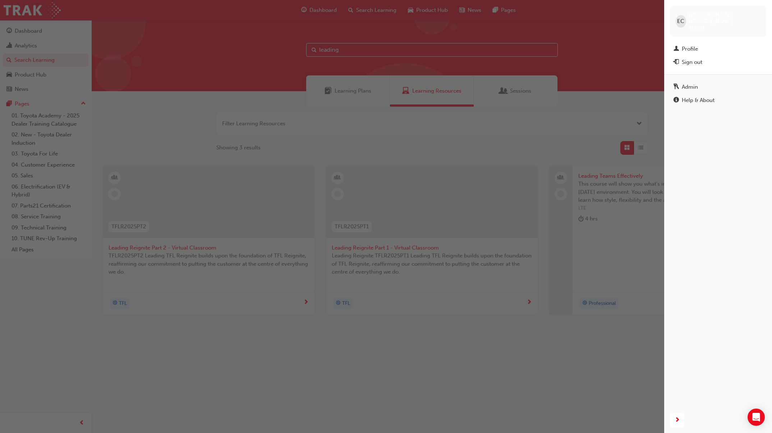 The image size is (772, 433). Describe the element at coordinates (677, 420) in the screenshot. I see `span: next-icon` at that location.